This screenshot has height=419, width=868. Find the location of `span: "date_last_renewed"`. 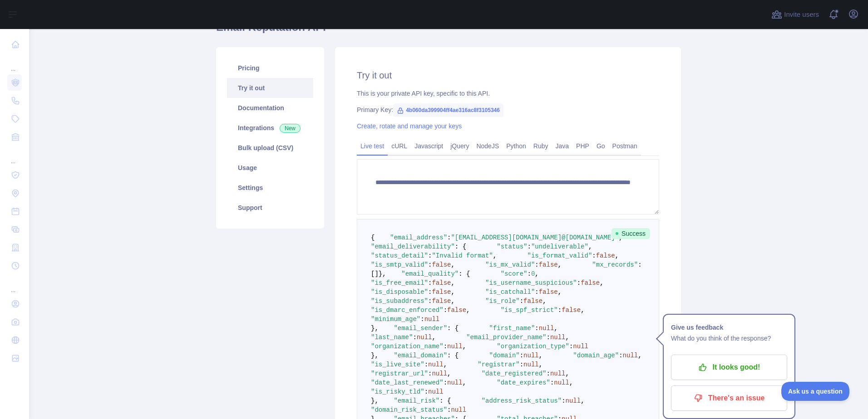

span: "date_last_renewed" is located at coordinates (407, 383).